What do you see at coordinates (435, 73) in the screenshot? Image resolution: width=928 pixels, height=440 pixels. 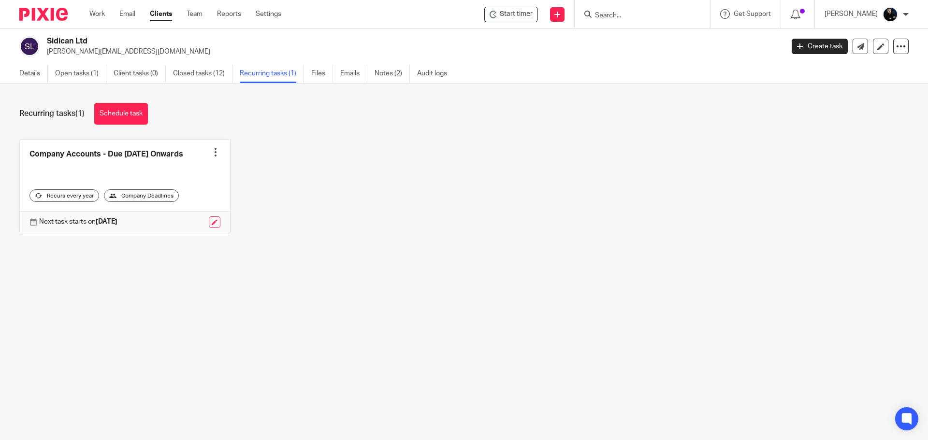 I see `a: Audit logs` at bounding box center [435, 73].